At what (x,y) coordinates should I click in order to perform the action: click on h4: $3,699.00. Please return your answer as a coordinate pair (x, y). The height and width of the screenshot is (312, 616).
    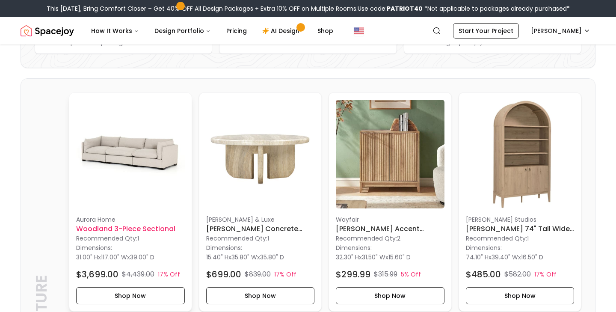
    Looking at the image, I should click on (97, 274).